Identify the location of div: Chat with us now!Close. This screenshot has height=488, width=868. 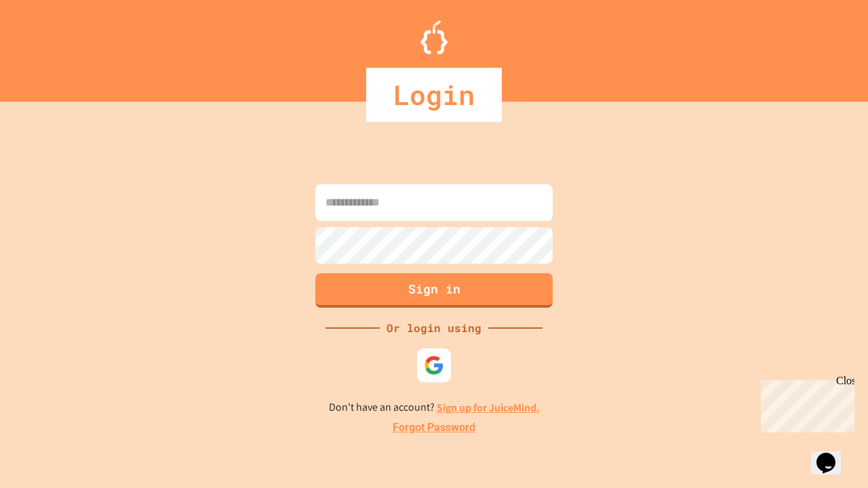
(50, 45).